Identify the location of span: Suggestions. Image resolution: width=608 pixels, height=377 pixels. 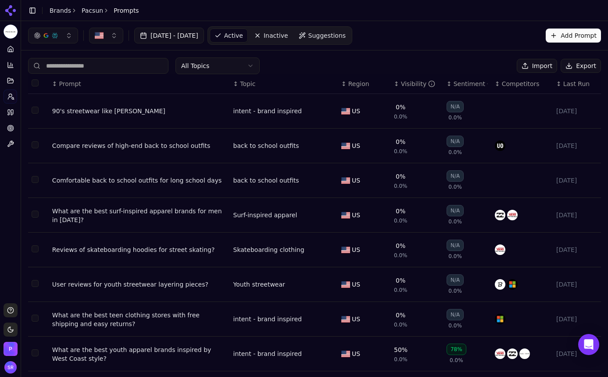
(327, 36).